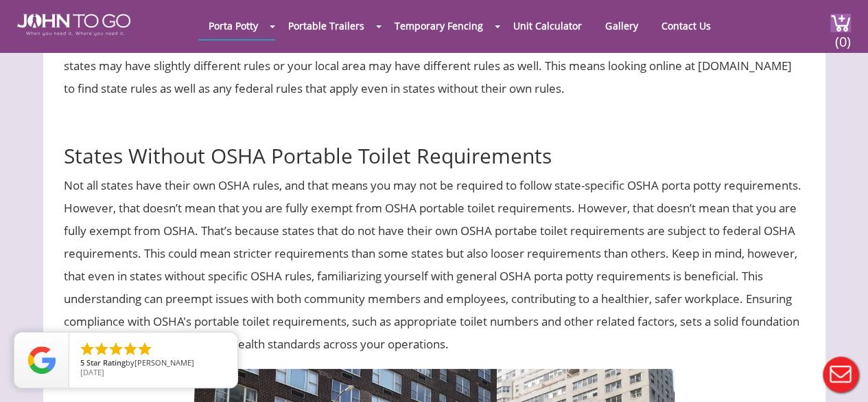 Image resolution: width=868 pixels, height=402 pixels. I want to click on span: Star Rating, so click(105, 362).